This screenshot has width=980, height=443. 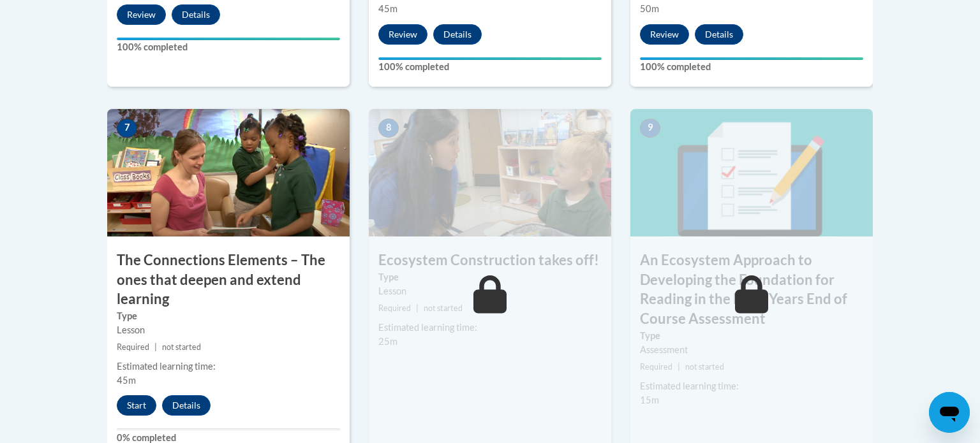 What do you see at coordinates (490, 261) in the screenshot?
I see `h3: Ecosystem Construction takes off!` at bounding box center [490, 261].